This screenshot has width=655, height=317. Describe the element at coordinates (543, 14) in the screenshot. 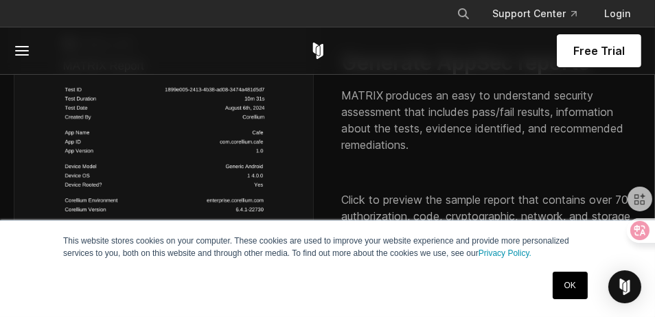

I see `div: Navigation Menu` at that location.